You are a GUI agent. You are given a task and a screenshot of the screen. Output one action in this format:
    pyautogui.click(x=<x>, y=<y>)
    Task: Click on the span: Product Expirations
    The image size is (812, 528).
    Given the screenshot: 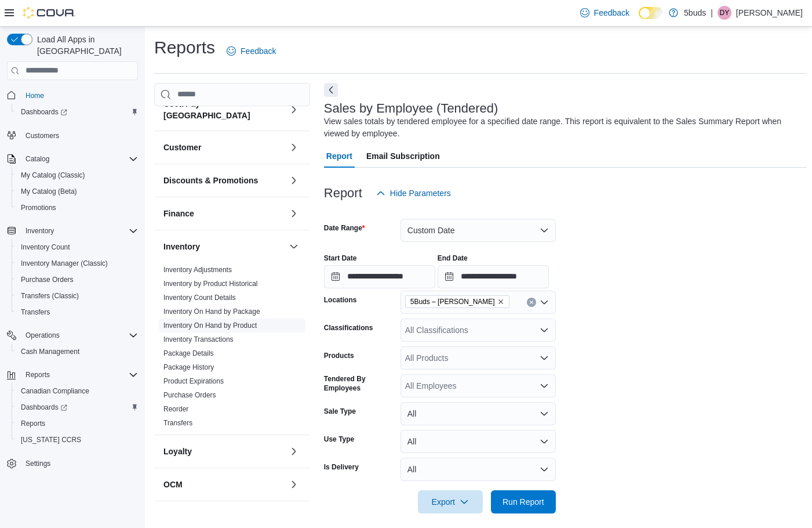 What is the action you would take?
    pyautogui.click(x=194, y=381)
    